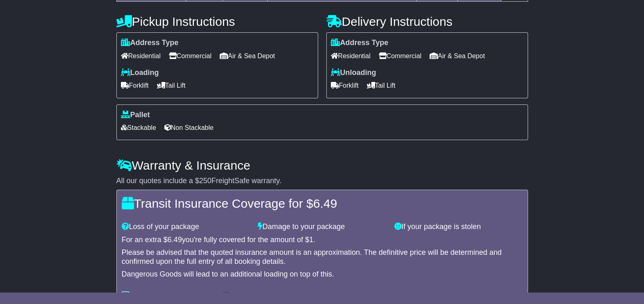  Describe the element at coordinates (135, 115) in the screenshot. I see `label: Pallet` at that location.